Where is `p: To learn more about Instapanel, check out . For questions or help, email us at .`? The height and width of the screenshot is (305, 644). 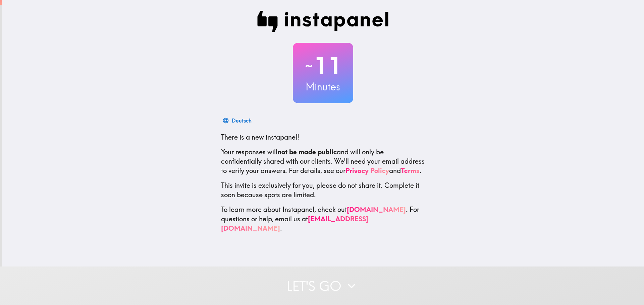
p: To learn more about Instapanel, check out . For questions or help, email us at . is located at coordinates (323, 219).